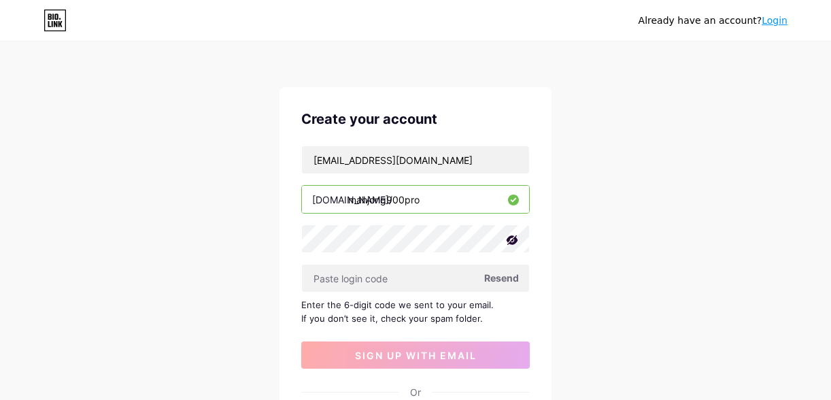 The height and width of the screenshot is (400, 831). What do you see at coordinates (416, 278) in the screenshot?
I see `input: Paste login code` at bounding box center [416, 278].